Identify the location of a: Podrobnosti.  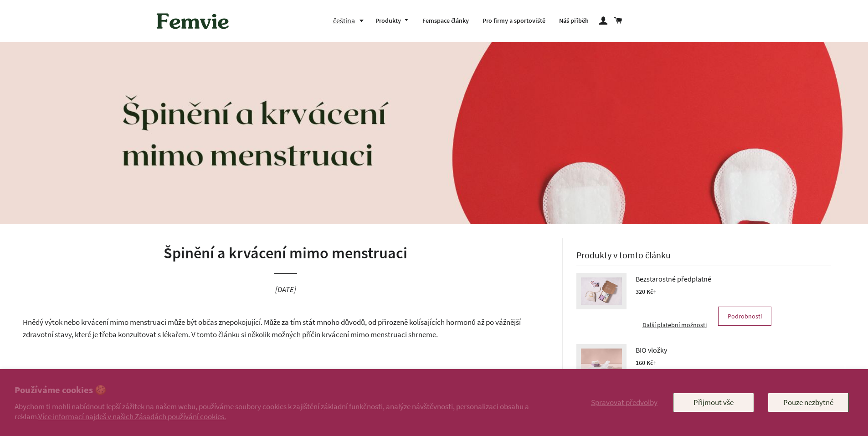
(744, 316).